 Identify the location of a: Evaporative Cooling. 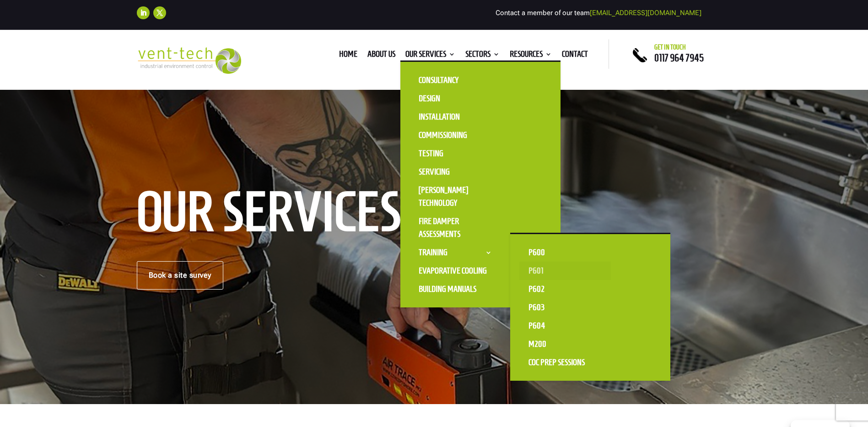
(455, 271).